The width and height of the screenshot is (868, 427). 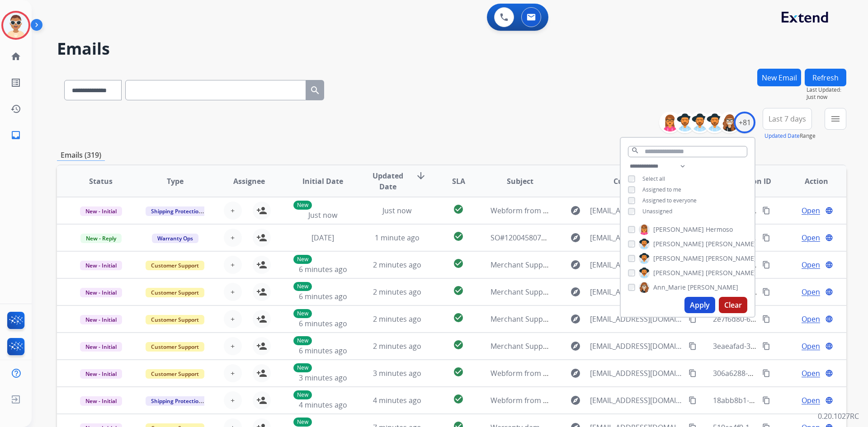 I want to click on span: Hermoso, so click(x=719, y=229).